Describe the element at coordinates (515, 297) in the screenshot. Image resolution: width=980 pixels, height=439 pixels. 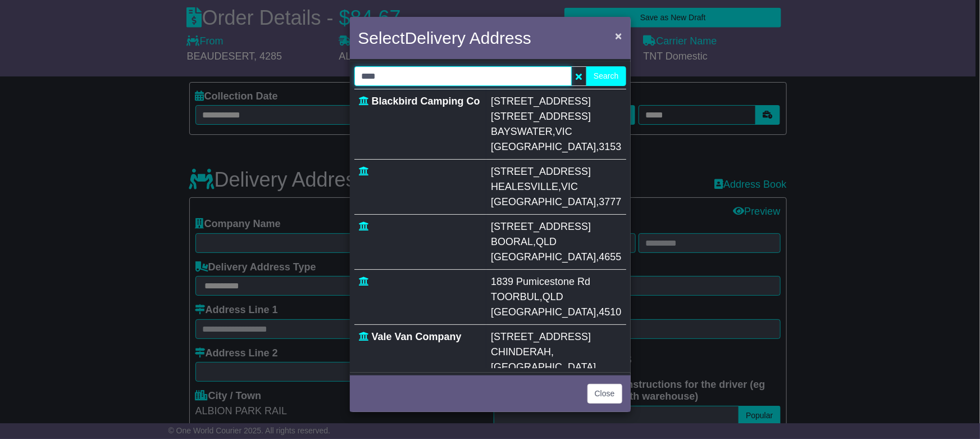
I see `span: TOORBUL` at that location.